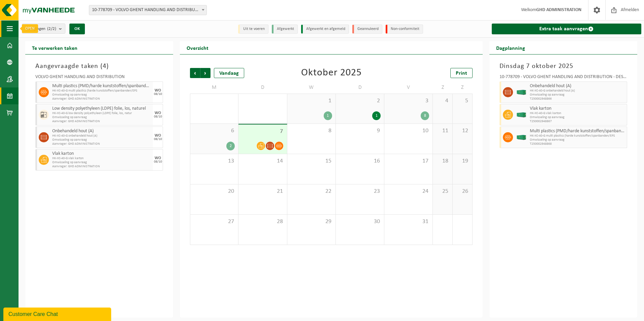  Describe the element at coordinates (404, 29) in the screenshot. I see `li: Non-conformiteit` at that location.